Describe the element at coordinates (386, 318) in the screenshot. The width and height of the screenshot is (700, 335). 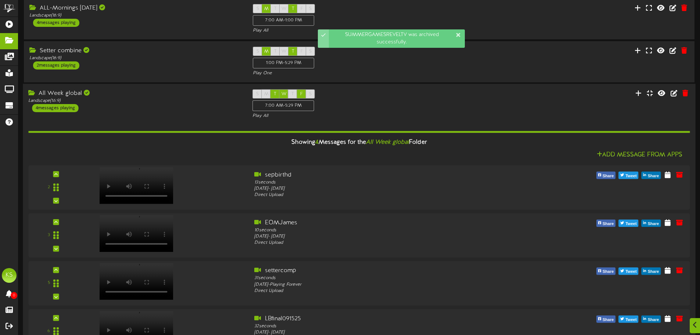
I see `div: LBfinal091525` at that location.